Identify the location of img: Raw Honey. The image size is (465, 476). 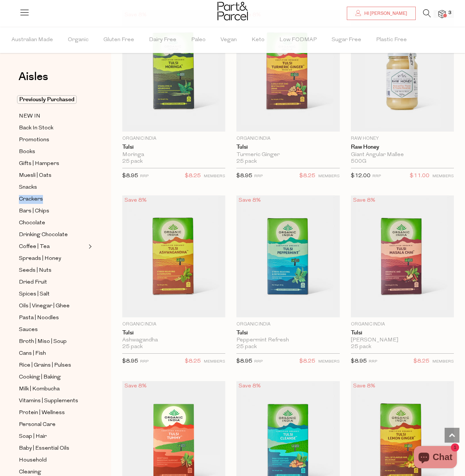
(402, 71).